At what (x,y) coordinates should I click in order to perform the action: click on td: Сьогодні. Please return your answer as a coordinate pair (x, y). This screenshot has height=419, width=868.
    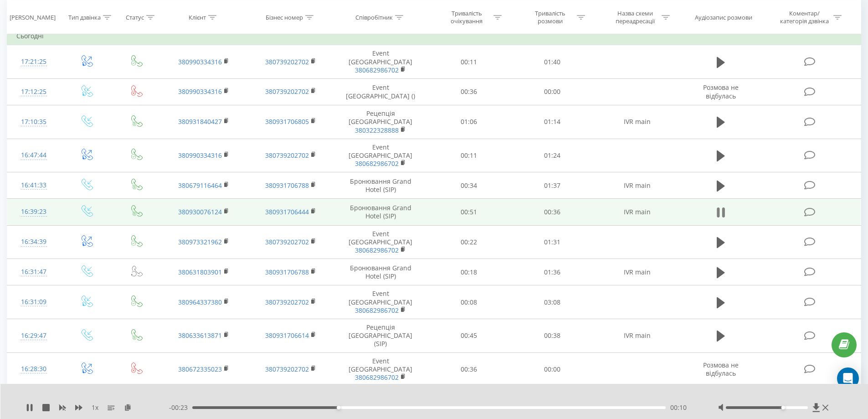
    Looking at the image, I should click on (435, 36).